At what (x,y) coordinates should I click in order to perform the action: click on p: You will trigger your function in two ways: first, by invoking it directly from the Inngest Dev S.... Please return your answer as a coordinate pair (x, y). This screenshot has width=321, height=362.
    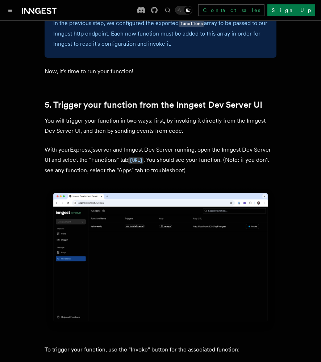
    Looking at the image, I should click on (160, 126).